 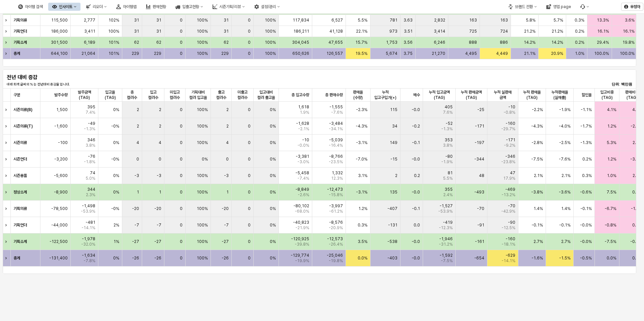 I want to click on span: -2.1%, so click(x=303, y=129).